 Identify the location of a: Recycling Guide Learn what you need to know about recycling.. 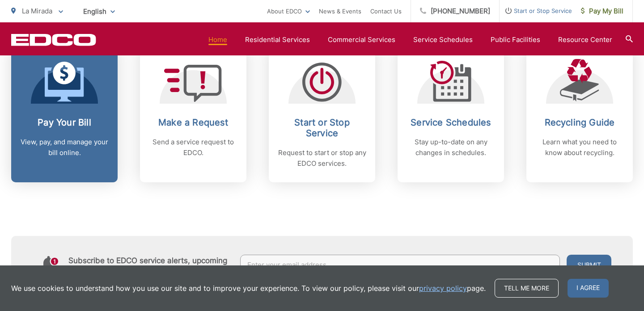
(580, 114).